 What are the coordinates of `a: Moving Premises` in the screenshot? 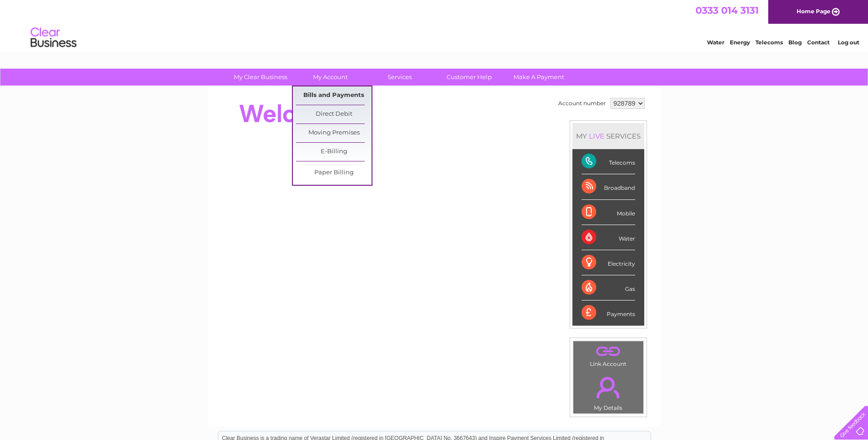 It's located at (333, 133).